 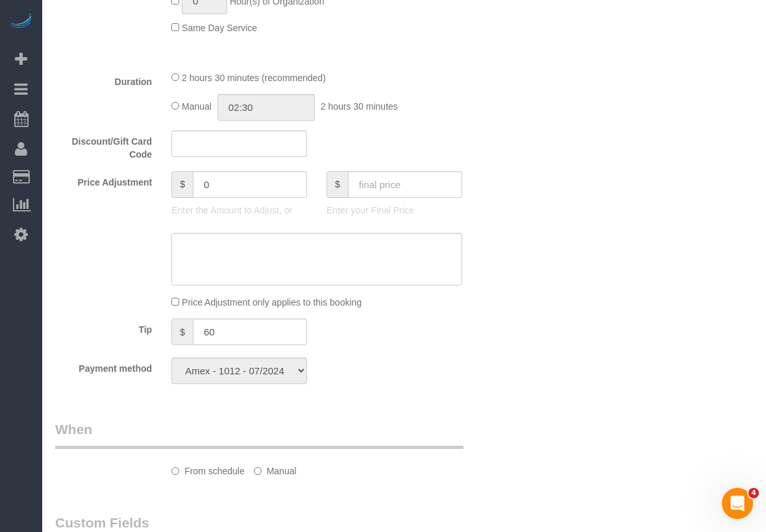 I want to click on label: Price Adjustment, so click(x=103, y=179).